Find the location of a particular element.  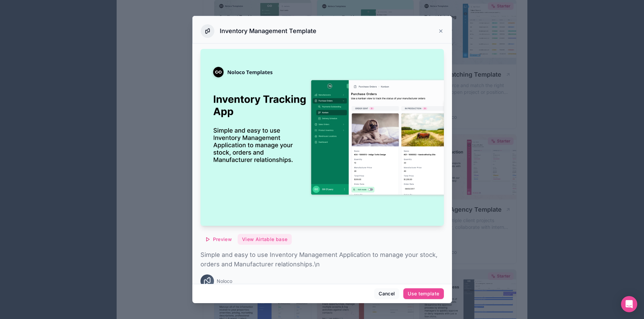

p: Simple and easy to use Inventory Management Application to manage your stock, orders and Manufact... is located at coordinates (322, 260).